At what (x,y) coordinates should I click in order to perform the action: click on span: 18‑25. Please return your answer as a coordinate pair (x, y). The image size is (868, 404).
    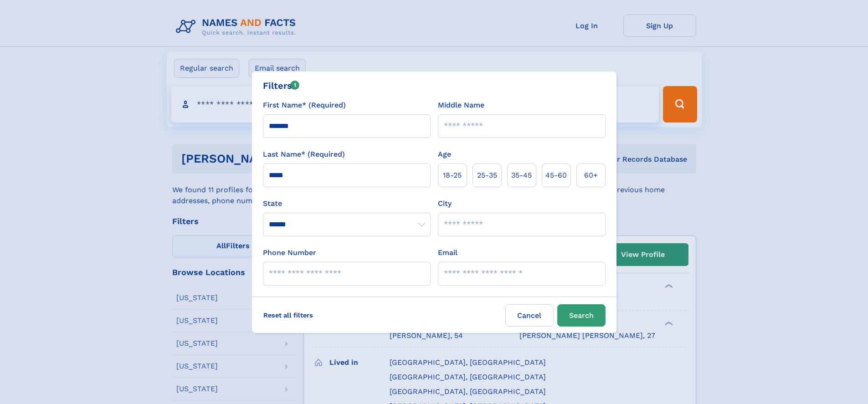
    Looking at the image, I should click on (452, 175).